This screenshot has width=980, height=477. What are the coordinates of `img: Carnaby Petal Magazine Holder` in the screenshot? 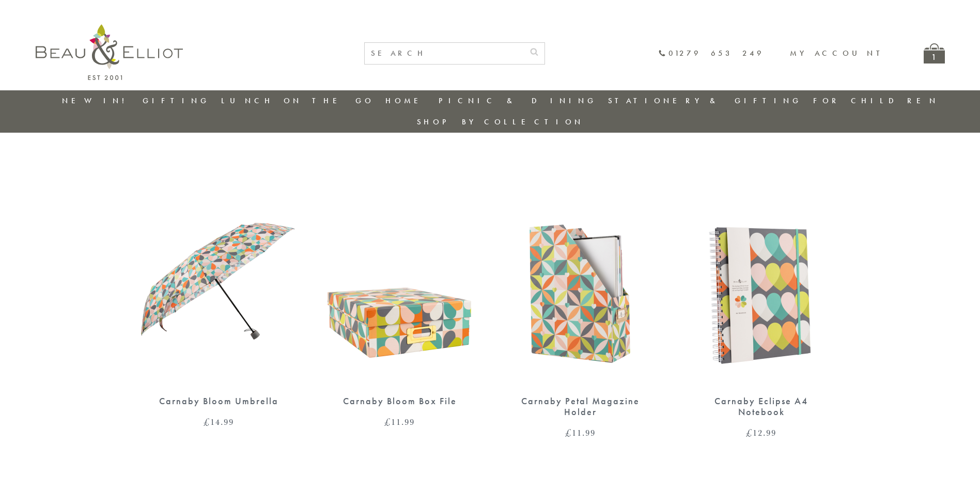 It's located at (581, 282).